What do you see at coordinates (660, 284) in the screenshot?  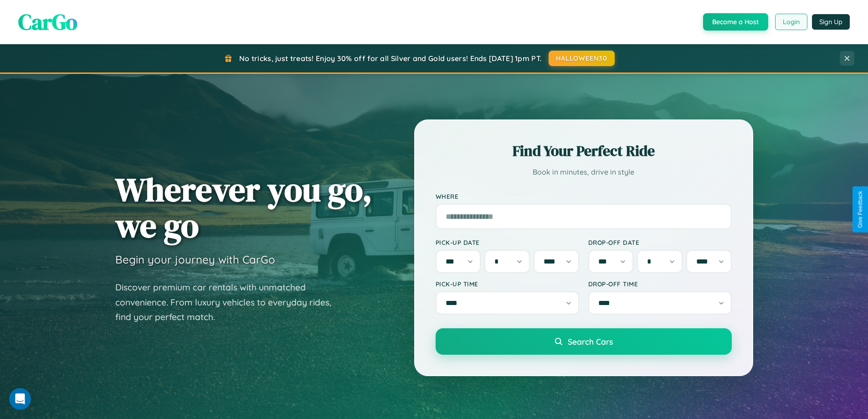 I see `label: Drop-off Time` at bounding box center [660, 284].